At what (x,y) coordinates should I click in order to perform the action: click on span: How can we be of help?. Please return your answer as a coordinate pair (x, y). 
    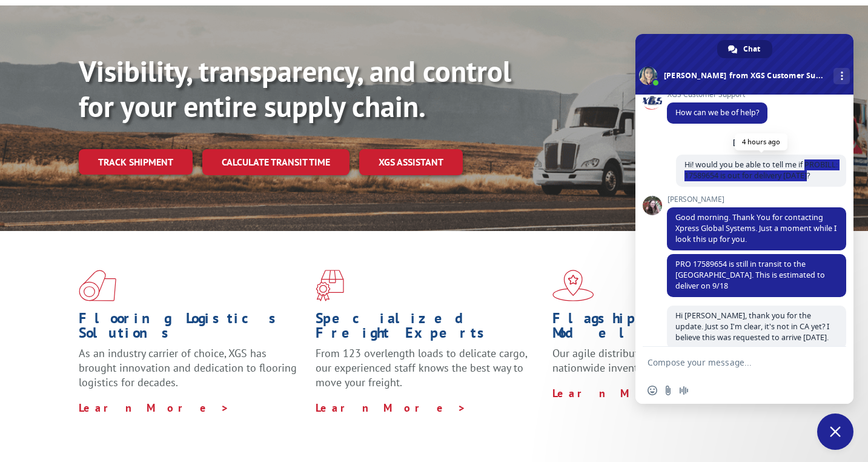
    Looking at the image, I should click on (717, 112).